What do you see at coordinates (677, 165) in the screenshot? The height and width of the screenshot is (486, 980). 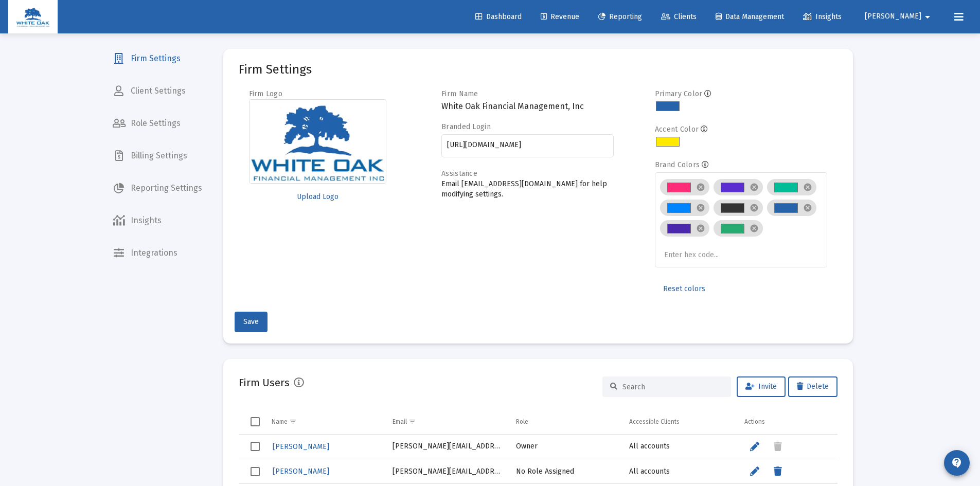 I see `label: Brand Colors` at bounding box center [677, 165].